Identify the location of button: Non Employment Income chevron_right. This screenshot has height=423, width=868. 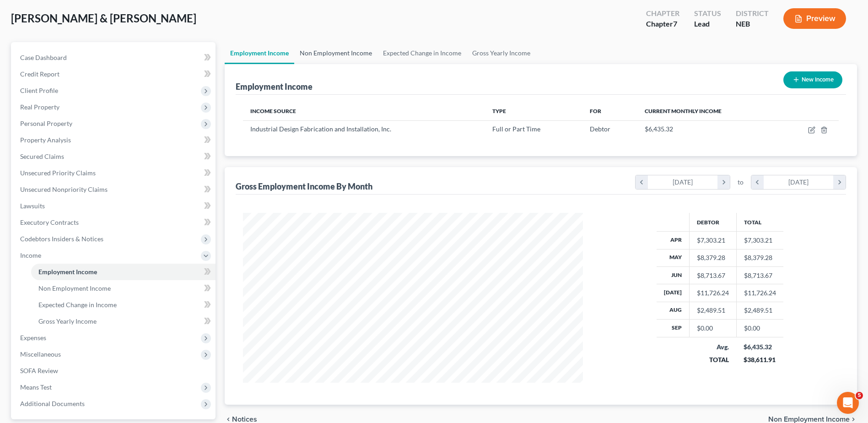
(812, 419).